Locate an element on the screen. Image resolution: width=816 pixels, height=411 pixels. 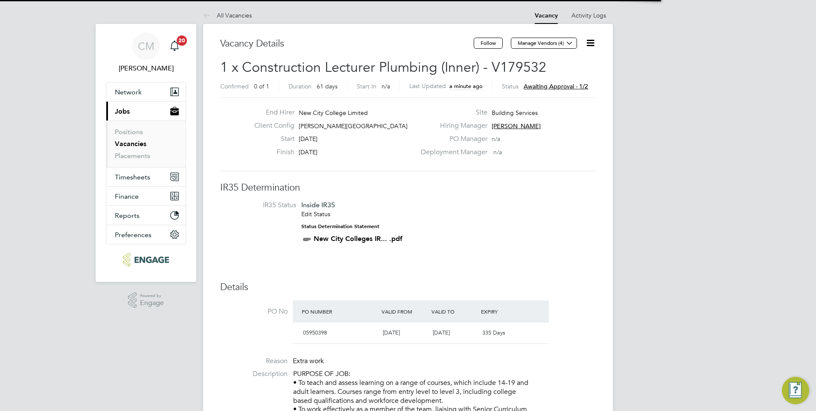
a: Edit Status is located at coordinates (316, 214).